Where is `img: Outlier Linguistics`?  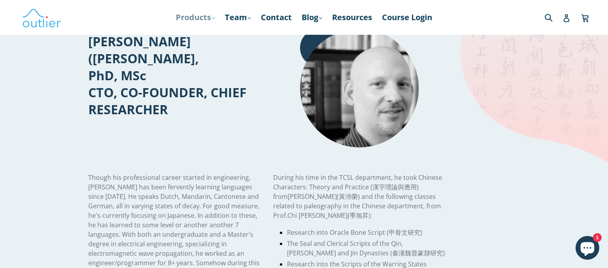 img: Outlier Linguistics is located at coordinates (42, 17).